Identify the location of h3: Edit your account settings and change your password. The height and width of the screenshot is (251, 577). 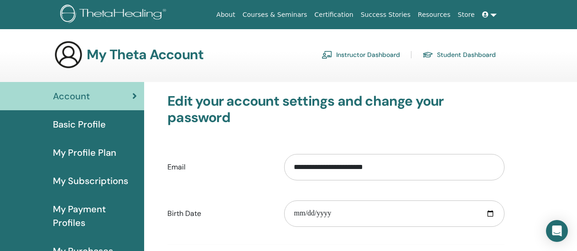
(336, 110).